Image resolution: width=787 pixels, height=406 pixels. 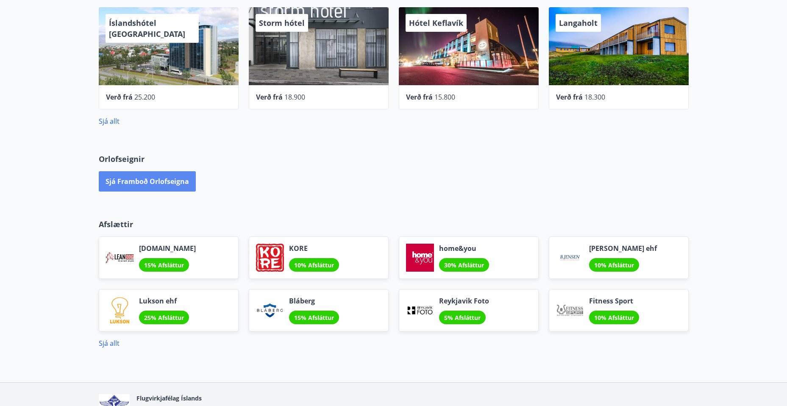 I want to click on span: 25% Afsláttur, so click(x=164, y=318).